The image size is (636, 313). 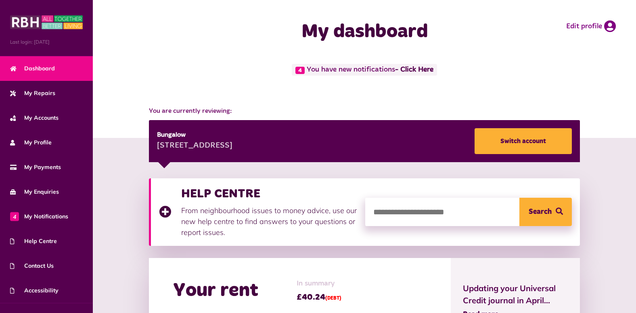 I want to click on button: Search, so click(x=546, y=212).